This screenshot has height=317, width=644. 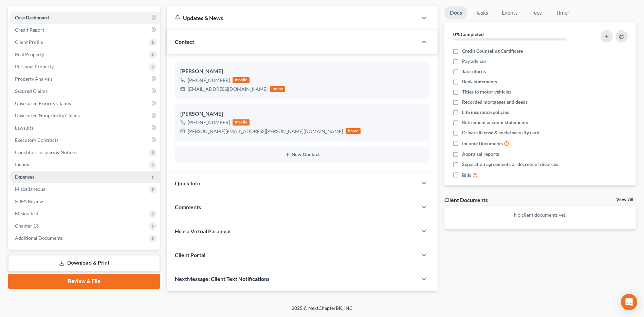 I want to click on span: Titles to motor vehicles, so click(x=487, y=92).